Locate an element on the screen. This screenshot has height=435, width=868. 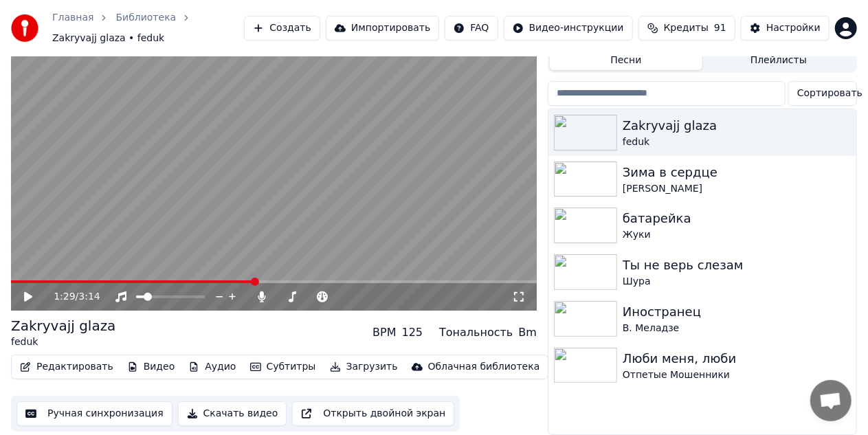
div: 125 is located at coordinates (412, 333).